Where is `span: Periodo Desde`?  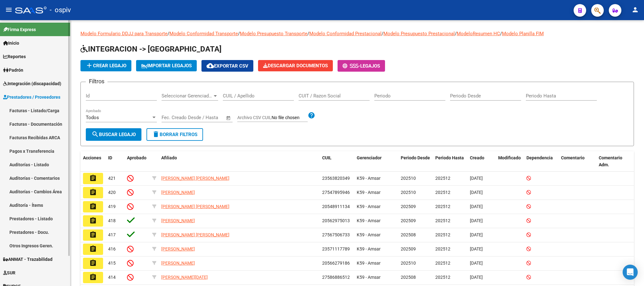
span: Periodo Desde is located at coordinates (415, 158).